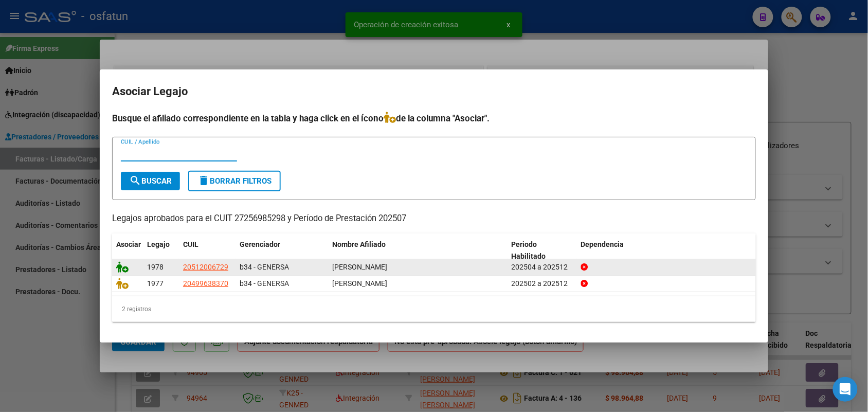 The height and width of the screenshot is (412, 868). What do you see at coordinates (150, 181) in the screenshot?
I see `span: Buscar` at bounding box center [150, 181].